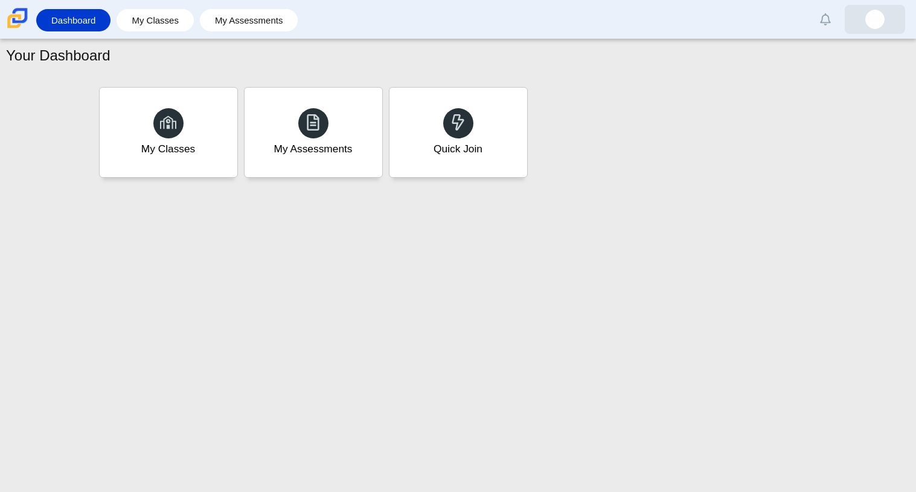 The height and width of the screenshot is (492, 916). What do you see at coordinates (826, 19) in the screenshot?
I see `a: Alerts` at bounding box center [826, 19].